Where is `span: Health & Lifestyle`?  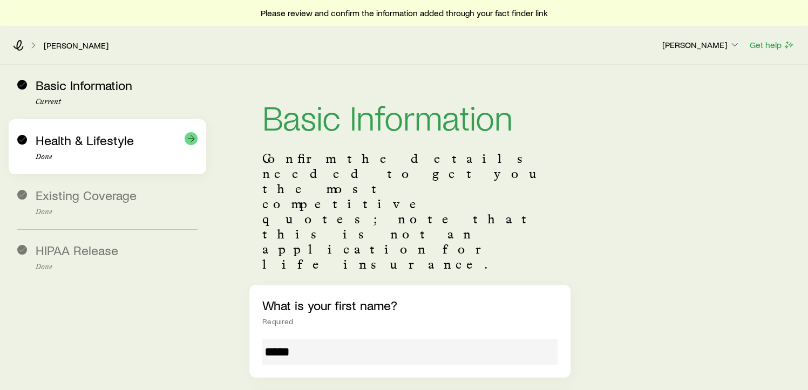 span: Health & Lifestyle is located at coordinates (85, 140).